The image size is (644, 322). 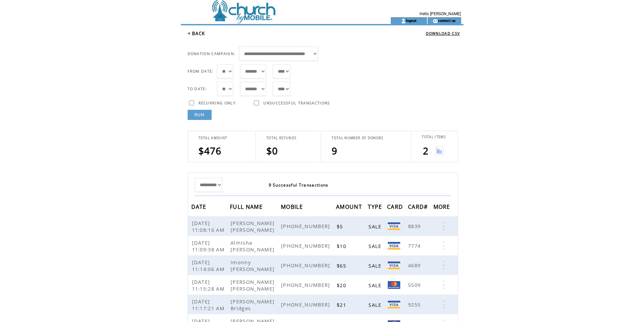 I want to click on a: logout, so click(x=411, y=20).